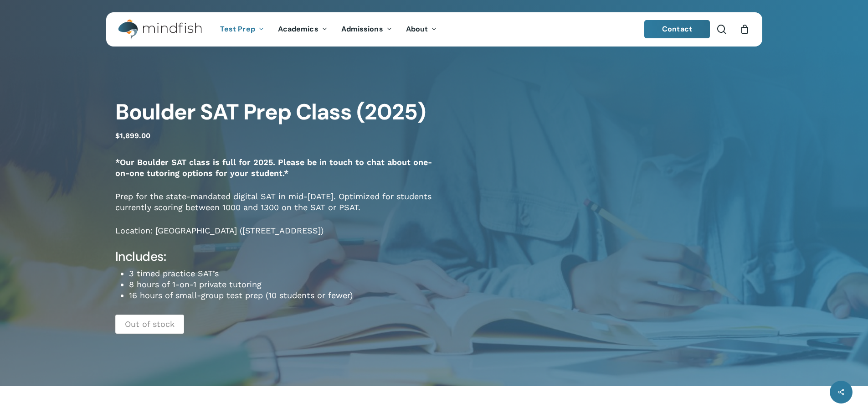  What do you see at coordinates (367, 29) in the screenshot?
I see `a: Admissions` at bounding box center [367, 29].